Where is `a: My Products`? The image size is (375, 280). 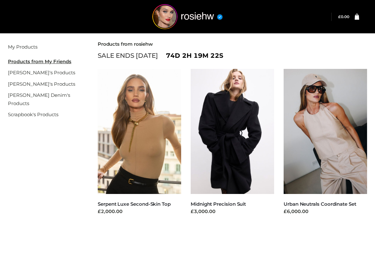
a: My Products is located at coordinates (23, 47).